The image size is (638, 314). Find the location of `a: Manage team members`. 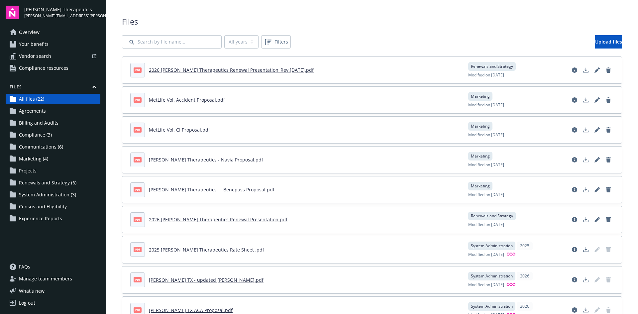

a: Manage team members is located at coordinates (53, 279).